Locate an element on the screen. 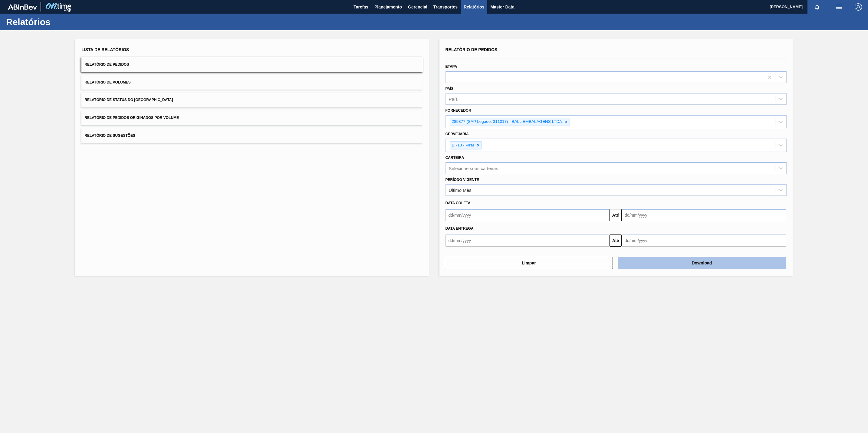 The image size is (868, 433). button: Notificações is located at coordinates (817, 7).